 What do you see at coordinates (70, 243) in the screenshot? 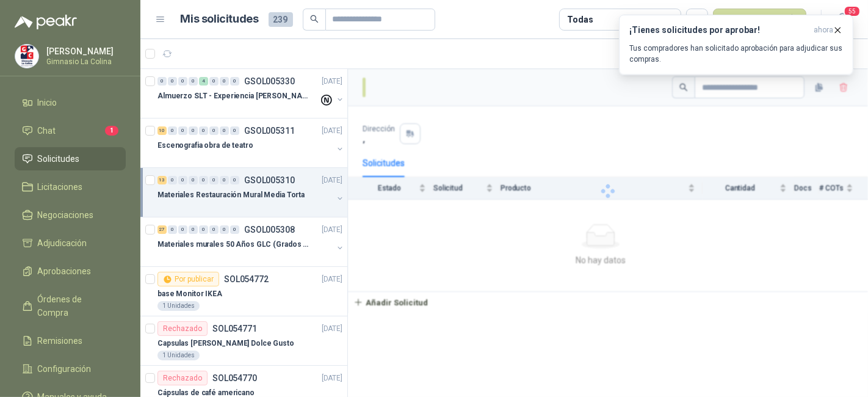
I see `a: Adjudicación` at bounding box center [70, 243].